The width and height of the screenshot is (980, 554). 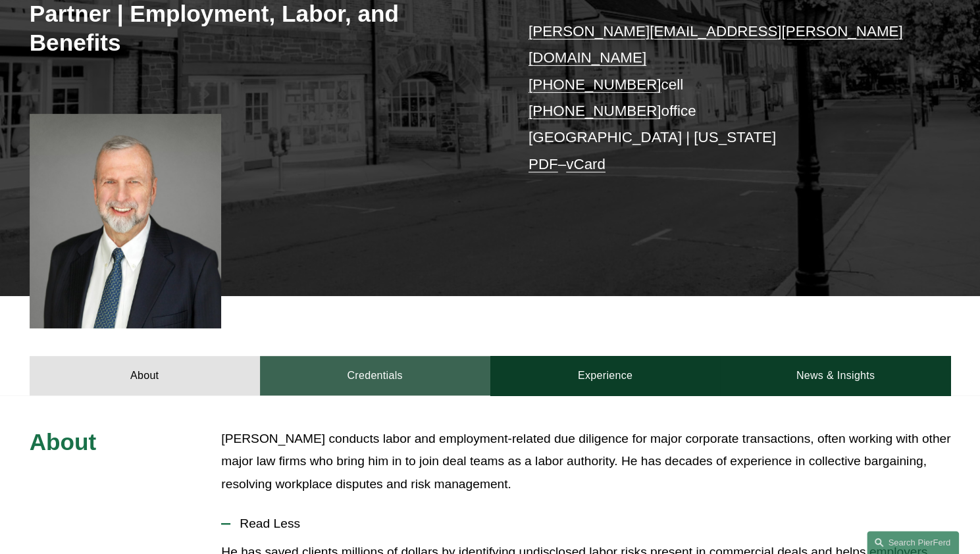 I want to click on span: About, so click(x=63, y=441).